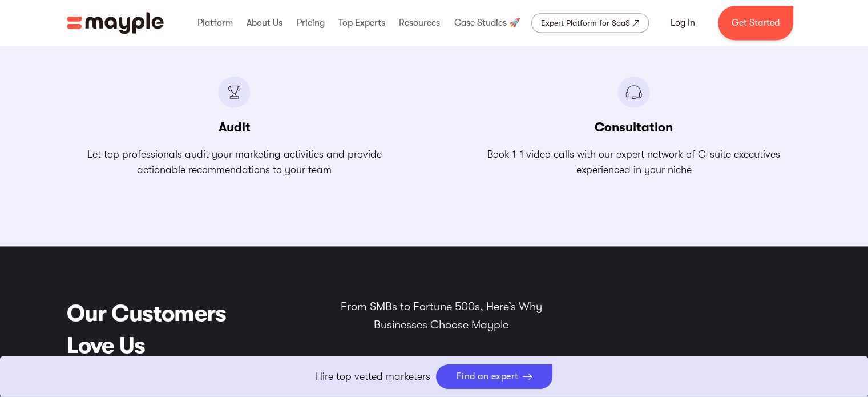 The width and height of the screenshot is (868, 397). I want to click on div: Expert Platform for SaaS, so click(586, 23).